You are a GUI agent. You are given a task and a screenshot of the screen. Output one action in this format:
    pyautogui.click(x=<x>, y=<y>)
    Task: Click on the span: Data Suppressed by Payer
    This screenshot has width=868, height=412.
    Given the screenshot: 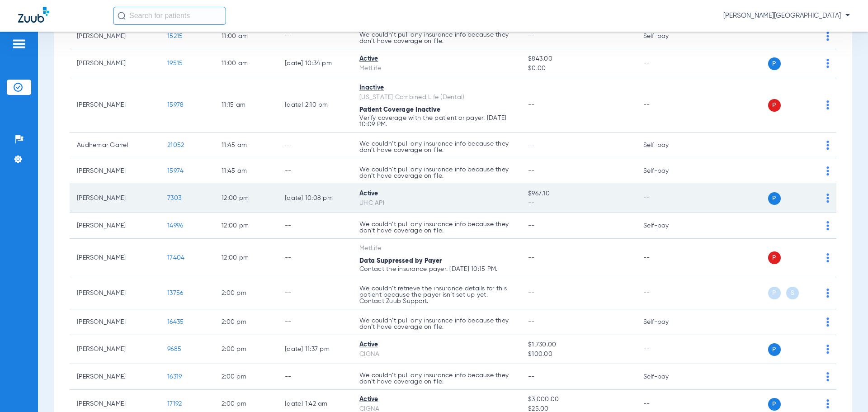 What is the action you would take?
    pyautogui.click(x=401, y=261)
    